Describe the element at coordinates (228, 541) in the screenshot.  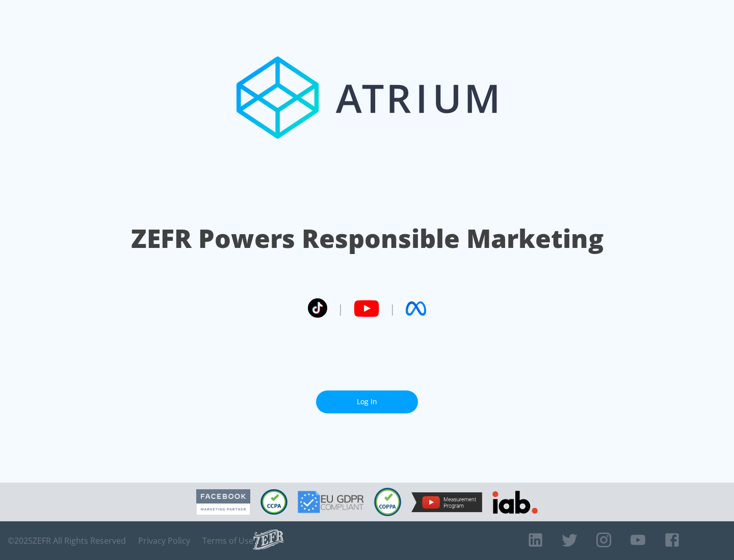
I see `a: Terms of Use` at that location.